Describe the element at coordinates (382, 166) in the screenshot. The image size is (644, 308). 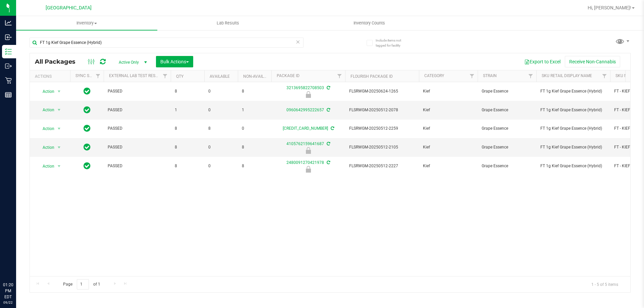
I see `span: FLSRWGM-20250512-2227` at that location.